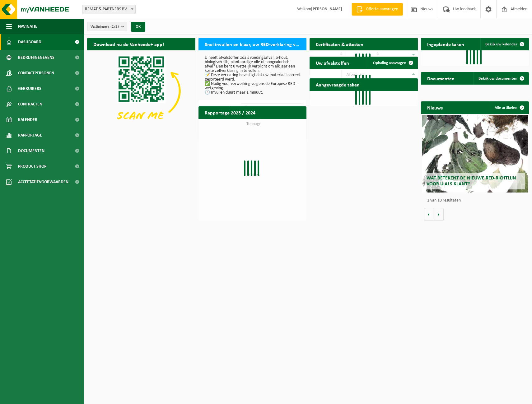 The width and height of the screenshot is (532, 404). What do you see at coordinates (109, 9) in the screenshot?
I see `span: REMAT & PARTNERS BV` at bounding box center [109, 9].